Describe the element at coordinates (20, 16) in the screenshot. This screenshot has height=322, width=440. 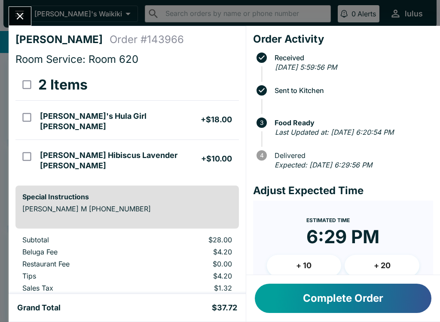
I see `button: Close` at that location.